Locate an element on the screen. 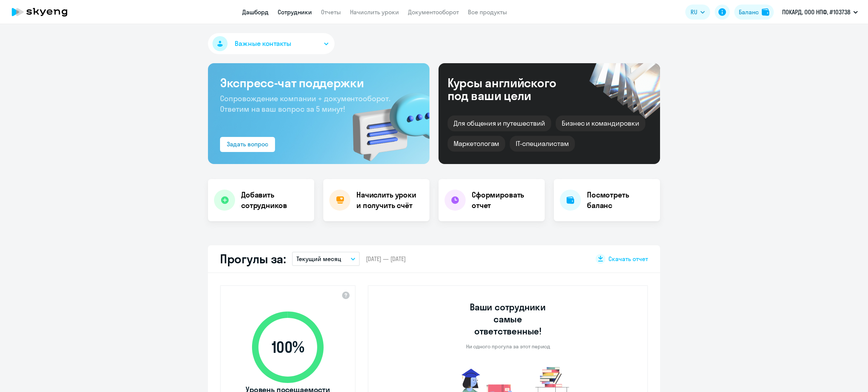 The image size is (868, 392). a: Отчеты is located at coordinates (331, 12).